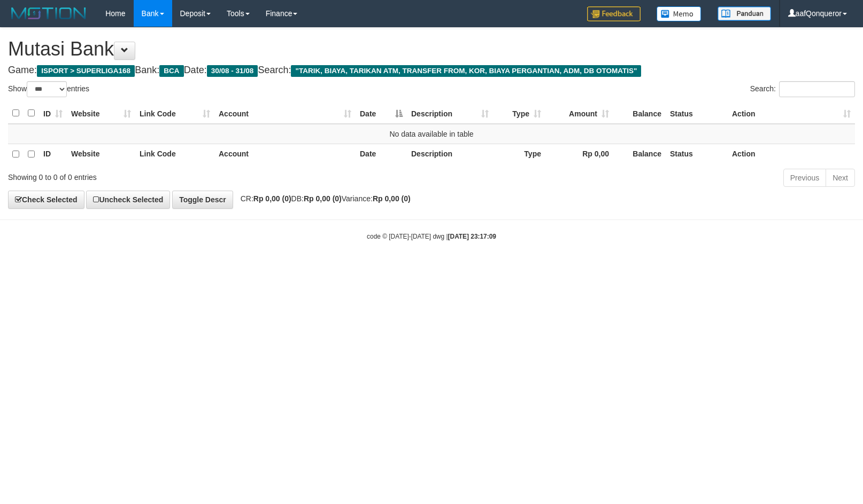 Image resolution: width=863 pixels, height=504 pixels. Describe the element at coordinates (85, 71) in the screenshot. I see `span: ISPORT > SUPERLIGA168` at that location.